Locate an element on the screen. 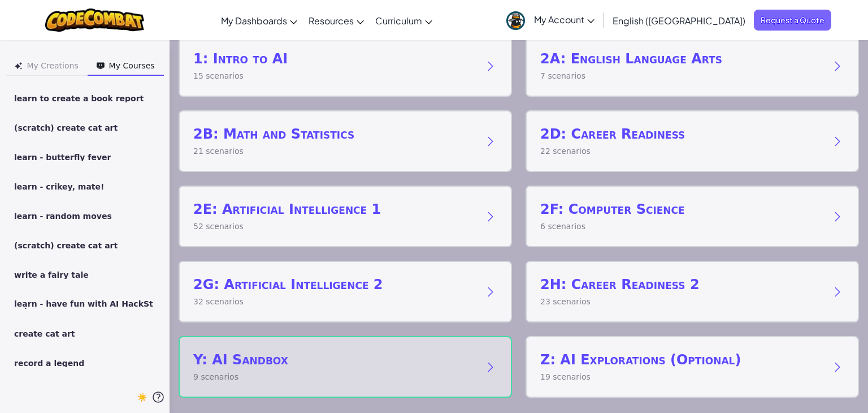  p: 22 scenarios is located at coordinates (681, 151).